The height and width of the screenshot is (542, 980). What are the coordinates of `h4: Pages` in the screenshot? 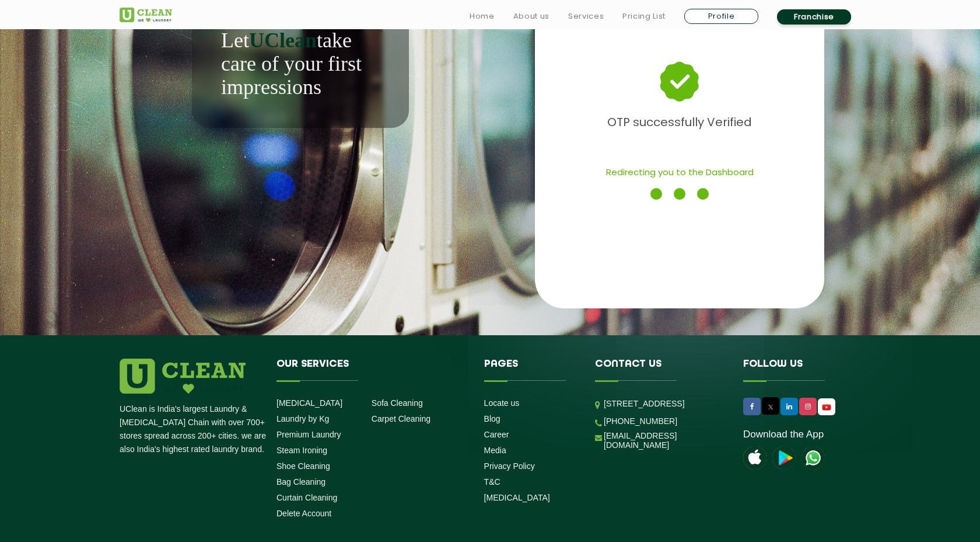 It's located at (531, 369).